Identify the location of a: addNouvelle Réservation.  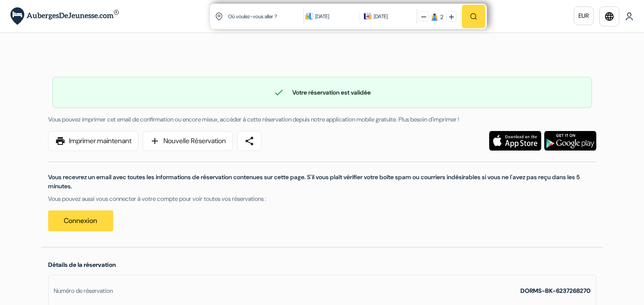
(187, 141).